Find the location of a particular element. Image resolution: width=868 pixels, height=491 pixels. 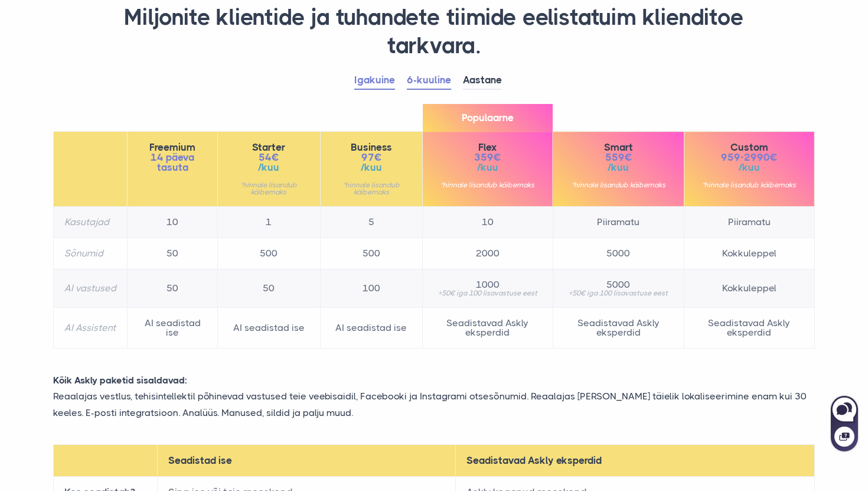

th: Sõnumid is located at coordinates (90, 253).